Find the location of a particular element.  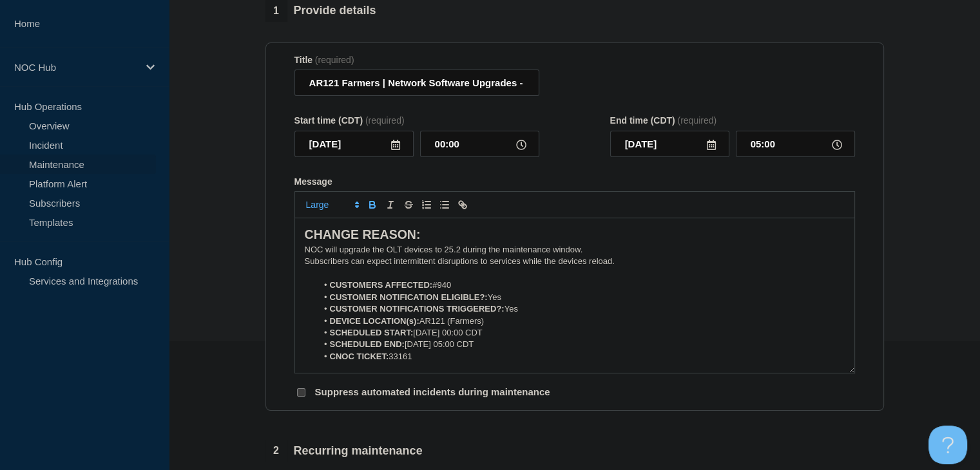

button: Toggle bold text is located at coordinates (372, 205).